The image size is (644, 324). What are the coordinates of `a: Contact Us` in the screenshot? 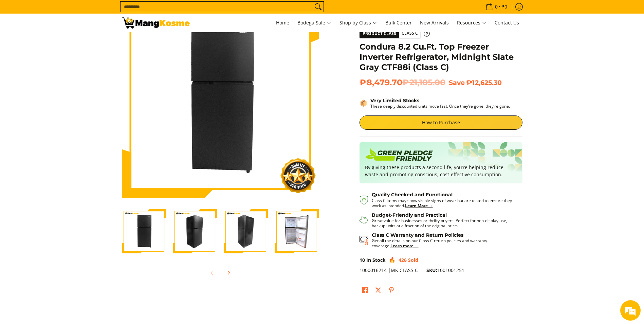 It's located at (507, 23).